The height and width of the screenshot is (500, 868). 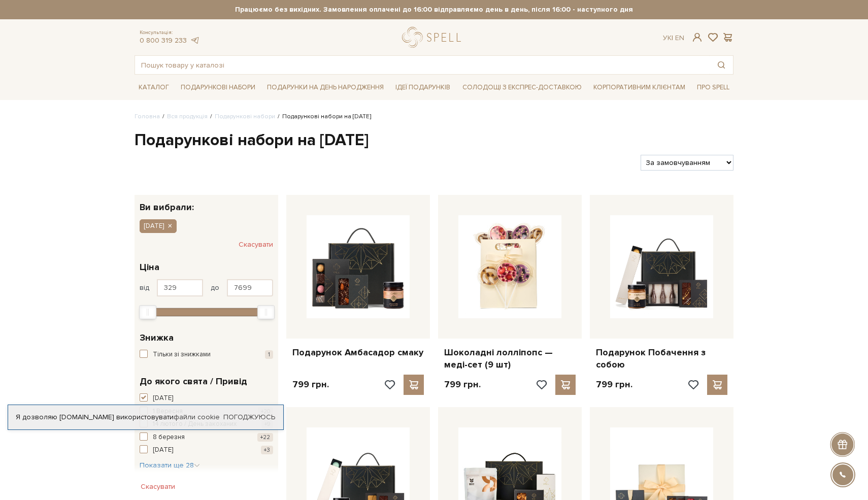 What do you see at coordinates (249, 417) in the screenshot?
I see `a: Погоджуюсь` at bounding box center [249, 417].